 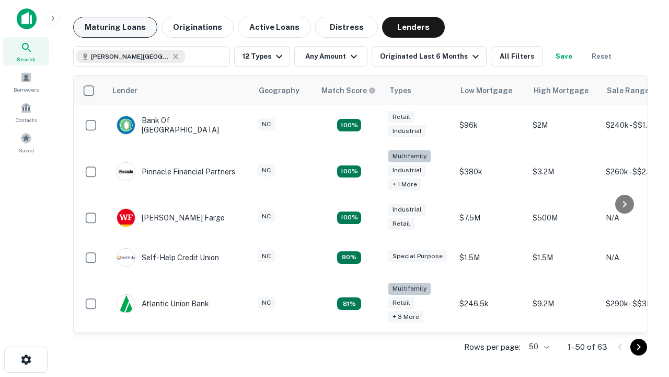 What do you see at coordinates (168, 257) in the screenshot?
I see `div: Self-help Credit Union` at bounding box center [168, 257].